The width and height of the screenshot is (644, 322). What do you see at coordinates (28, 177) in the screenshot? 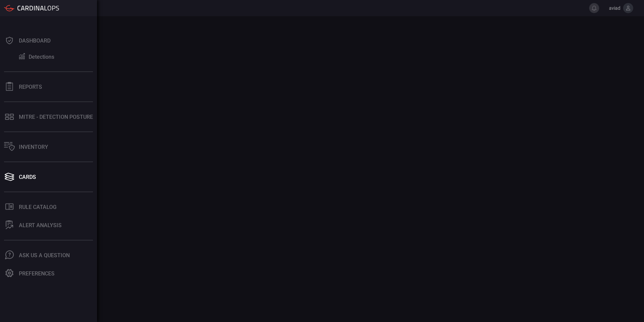
I see `div: Cards` at bounding box center [28, 177].